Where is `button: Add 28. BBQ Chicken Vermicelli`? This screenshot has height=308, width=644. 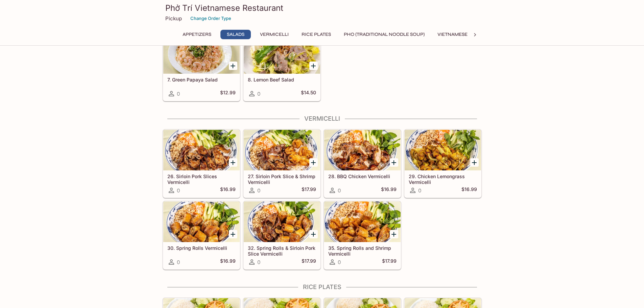
button: Add 28. BBQ Chicken Vermicelli is located at coordinates (394, 162).